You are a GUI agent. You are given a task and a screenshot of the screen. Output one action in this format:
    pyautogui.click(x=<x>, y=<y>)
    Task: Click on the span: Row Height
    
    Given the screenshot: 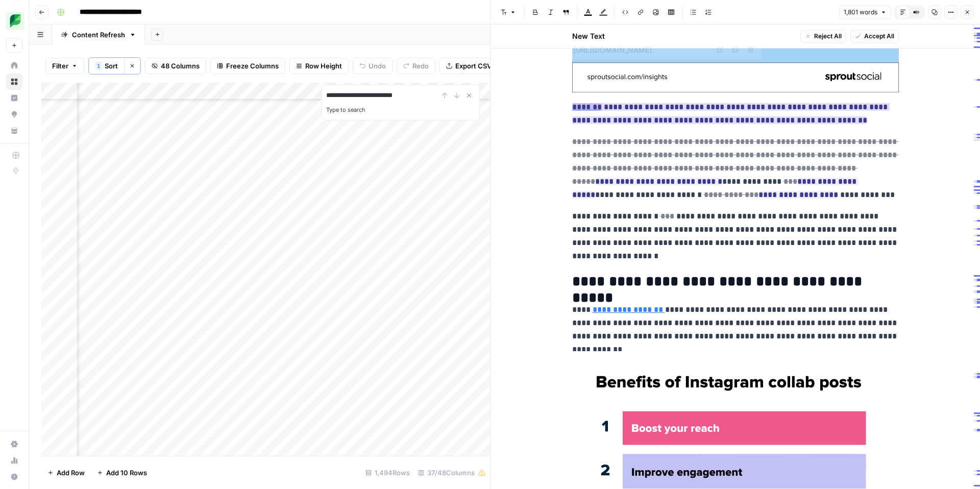 What is the action you would take?
    pyautogui.click(x=324, y=66)
    